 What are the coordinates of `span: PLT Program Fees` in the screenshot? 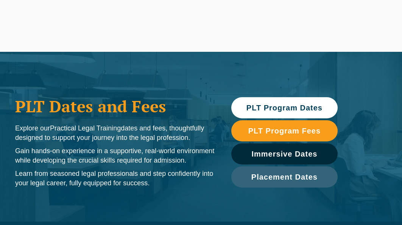 It's located at (284, 131).